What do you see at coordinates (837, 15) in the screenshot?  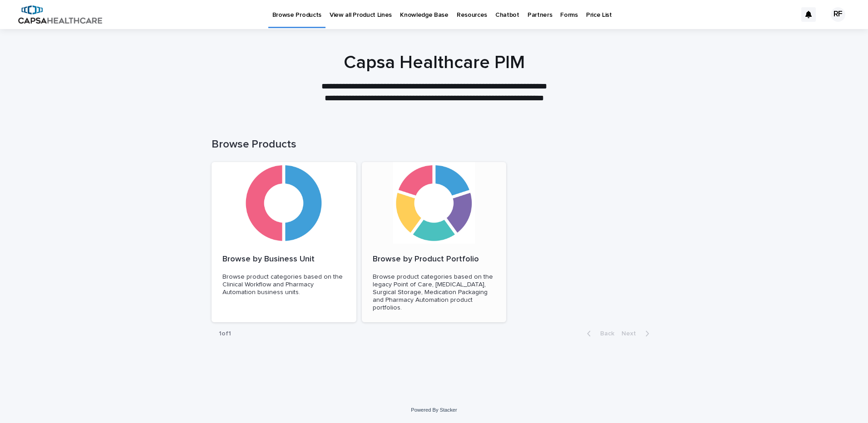 I see `div: RF` at bounding box center [837, 15].